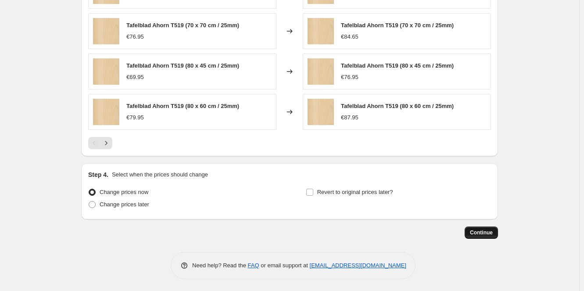 This screenshot has height=291, width=584. What do you see at coordinates (284, 265) in the screenshot?
I see `span: or email support at` at bounding box center [284, 265].